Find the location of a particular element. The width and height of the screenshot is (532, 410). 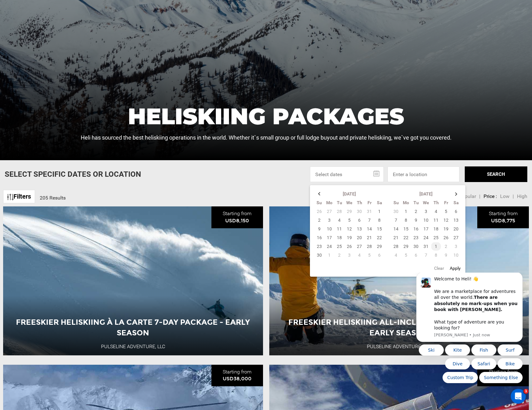

input: Enter a location is located at coordinates (423, 174).